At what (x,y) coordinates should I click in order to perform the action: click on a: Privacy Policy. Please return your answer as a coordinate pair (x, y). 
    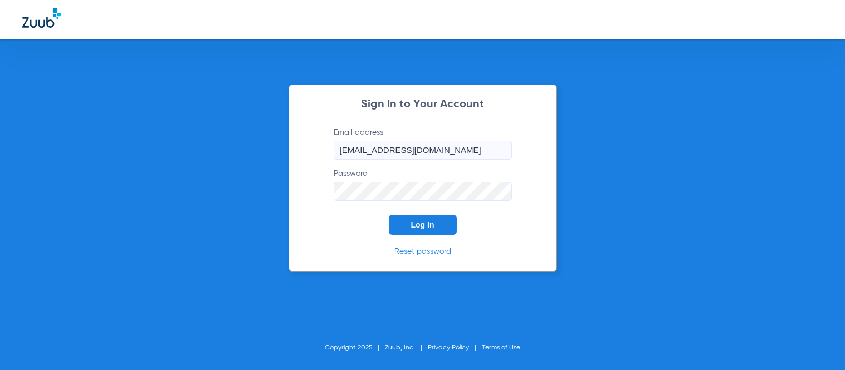
    Looking at the image, I should click on (448, 348).